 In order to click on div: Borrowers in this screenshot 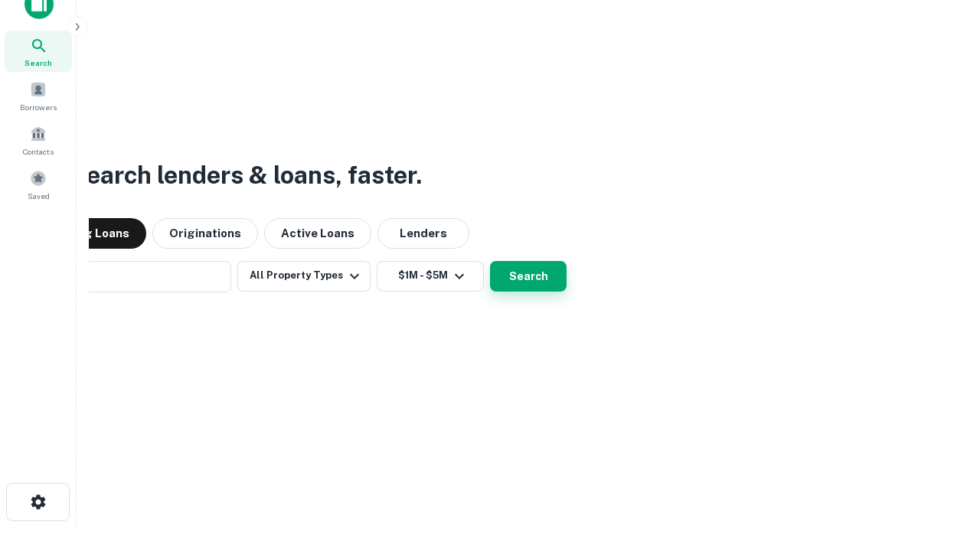, I will do `click(38, 96)`.